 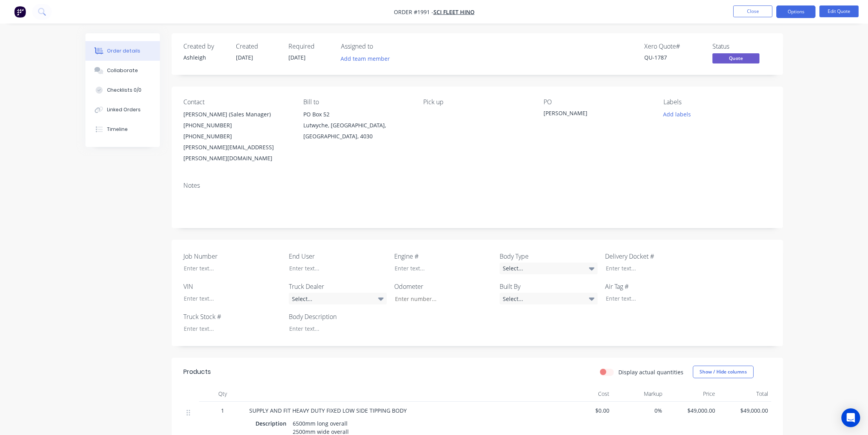 What do you see at coordinates (222, 394) in the screenshot?
I see `div: Qty` at bounding box center [222, 394].